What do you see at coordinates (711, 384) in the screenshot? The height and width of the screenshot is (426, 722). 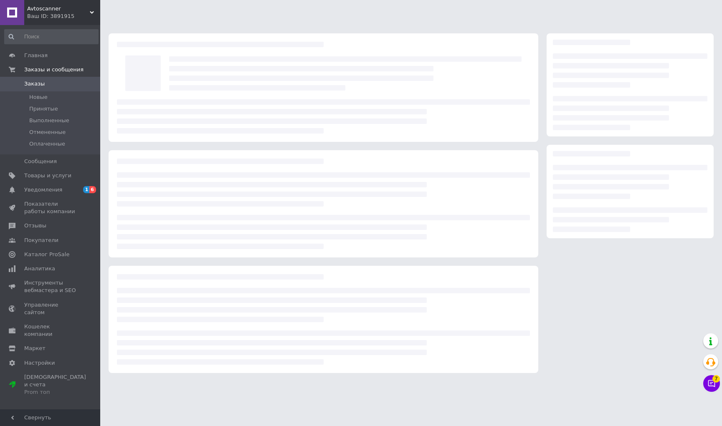 I see `button: Чат с покупателем7` at bounding box center [711, 384].